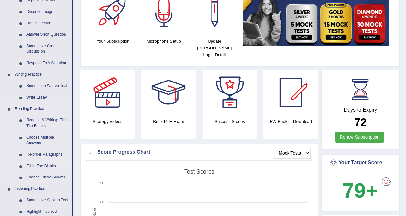 The height and width of the screenshot is (216, 406). I want to click on a: Re-order Paragraphs, so click(48, 155).